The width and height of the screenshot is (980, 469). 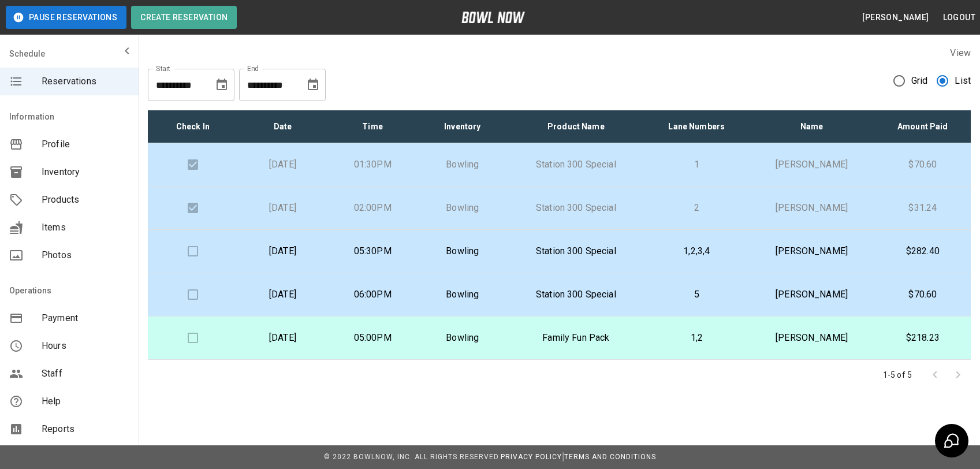 I want to click on button: Create Reservation, so click(x=184, y=17).